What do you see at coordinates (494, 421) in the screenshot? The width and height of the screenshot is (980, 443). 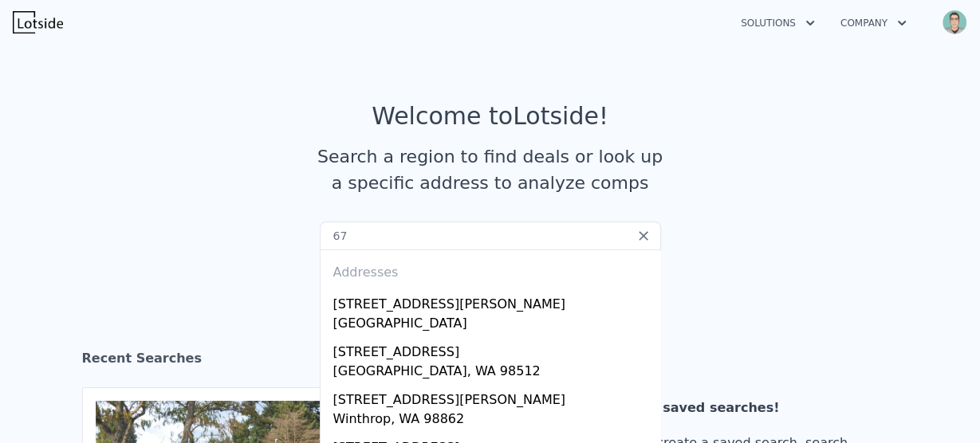 I see `div: Winthrop, WA 98862` at bounding box center [494, 421].